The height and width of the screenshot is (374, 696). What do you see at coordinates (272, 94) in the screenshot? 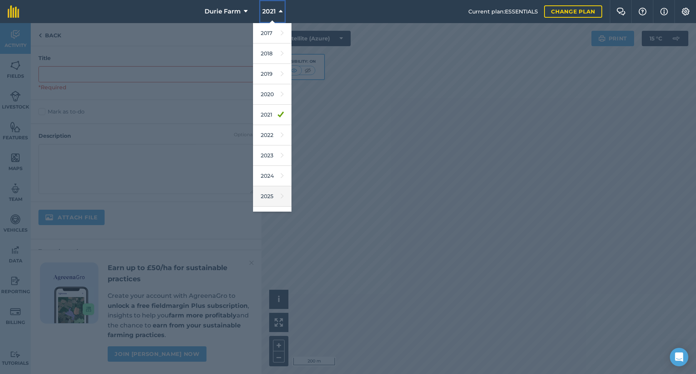
I see `a: 2020` at bounding box center [272, 94].